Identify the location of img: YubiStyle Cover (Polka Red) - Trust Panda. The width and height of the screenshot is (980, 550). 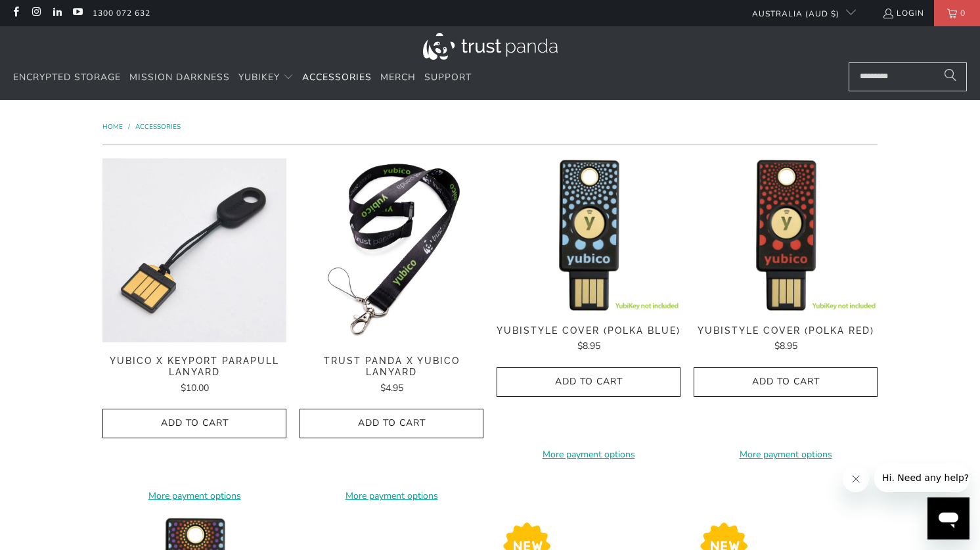
(786, 235).